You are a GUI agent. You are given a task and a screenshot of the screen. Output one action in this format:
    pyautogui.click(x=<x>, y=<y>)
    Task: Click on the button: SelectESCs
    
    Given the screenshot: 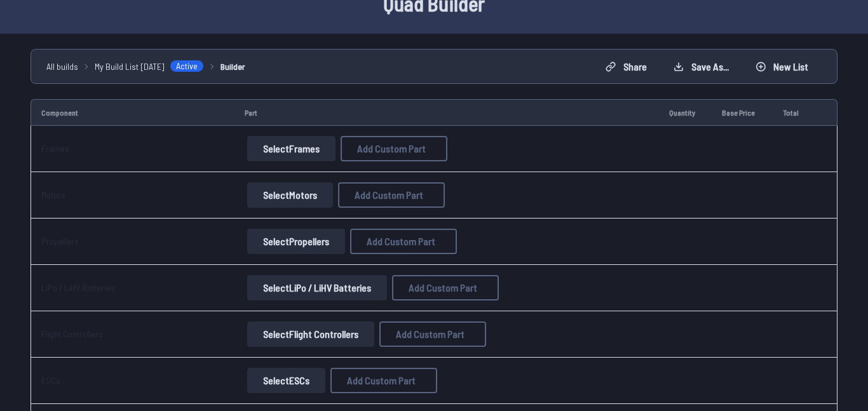 What is the action you would take?
    pyautogui.click(x=286, y=381)
    